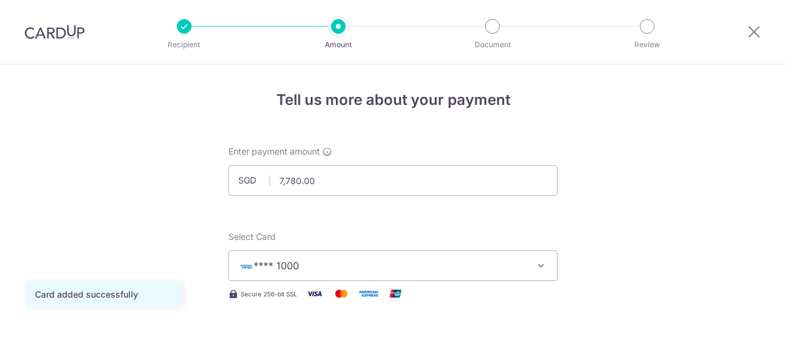  What do you see at coordinates (314, 293) in the screenshot?
I see `img: Visa` at bounding box center [314, 293].